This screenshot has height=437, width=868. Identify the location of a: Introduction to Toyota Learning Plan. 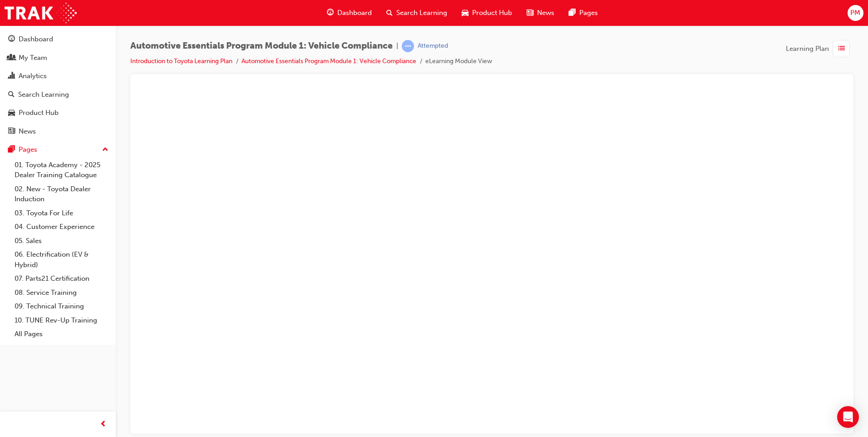
(181, 61).